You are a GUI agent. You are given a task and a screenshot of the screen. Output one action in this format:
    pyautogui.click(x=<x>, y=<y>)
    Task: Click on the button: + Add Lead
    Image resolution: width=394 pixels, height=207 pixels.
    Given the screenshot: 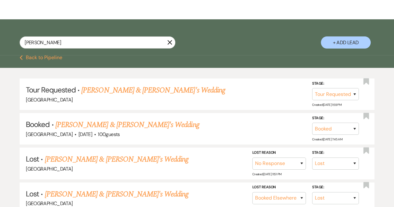 What is the action you would take?
    pyautogui.click(x=345, y=42)
    